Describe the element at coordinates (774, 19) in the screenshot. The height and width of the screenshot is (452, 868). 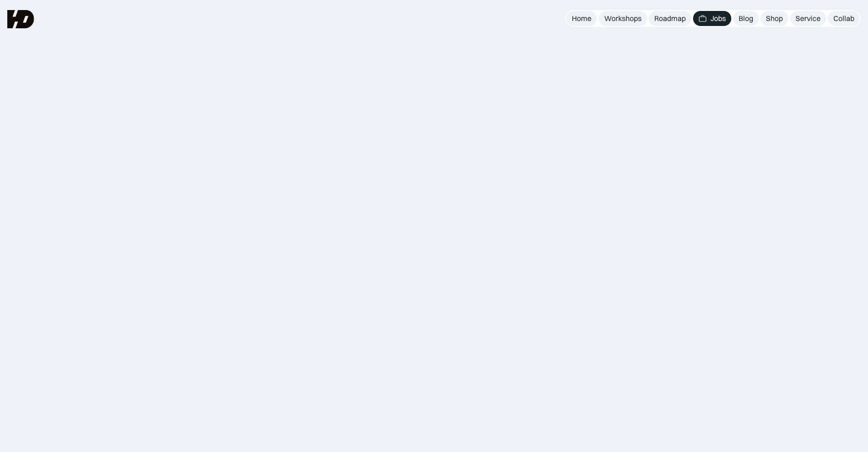
I see `div: Shop` at that location.